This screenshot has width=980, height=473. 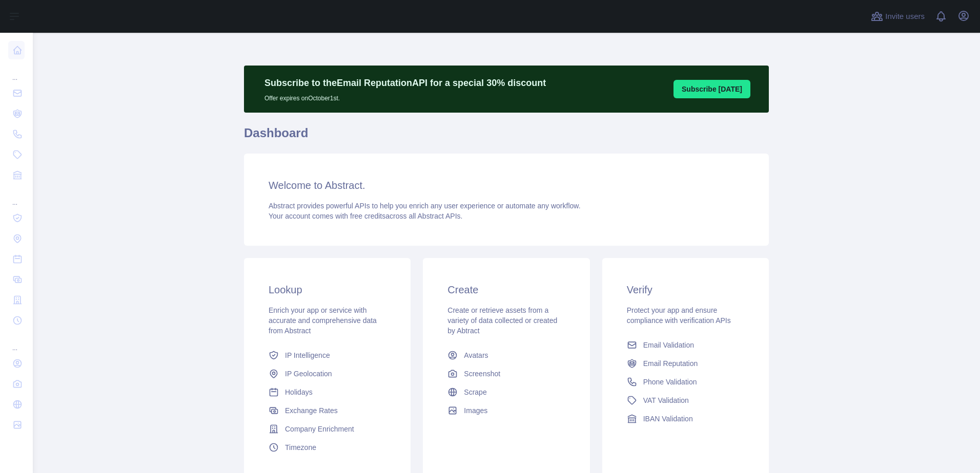 What do you see at coordinates (506, 290) in the screenshot?
I see `h3: Create` at bounding box center [506, 290].